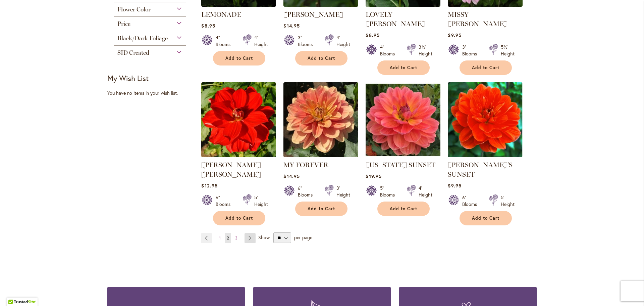  Describe the element at coordinates (485, 155) in the screenshot. I see `a: PATRICIA ANN'S SUNSET` at that location.